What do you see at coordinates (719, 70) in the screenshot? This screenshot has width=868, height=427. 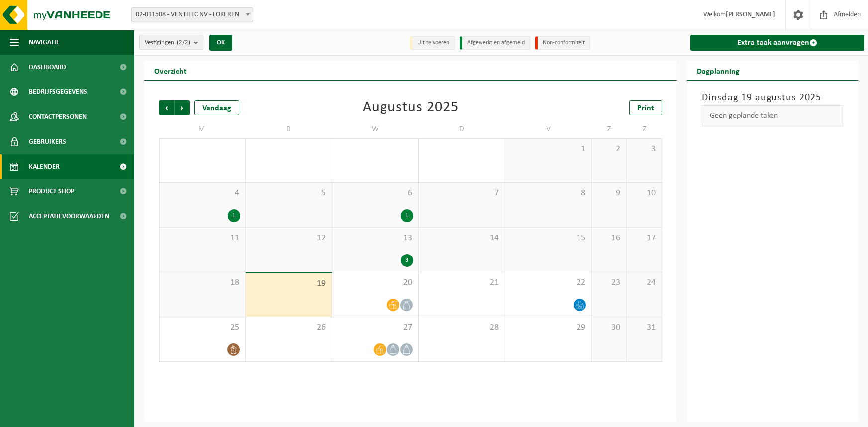 I see `h2: Dagplanning` at bounding box center [719, 70].